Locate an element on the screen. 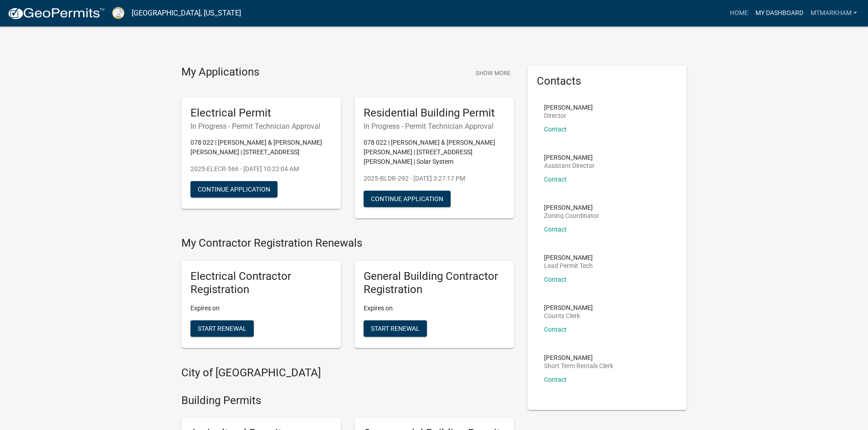 The width and height of the screenshot is (868, 430). p: Lead Permit Tech is located at coordinates (568, 266).